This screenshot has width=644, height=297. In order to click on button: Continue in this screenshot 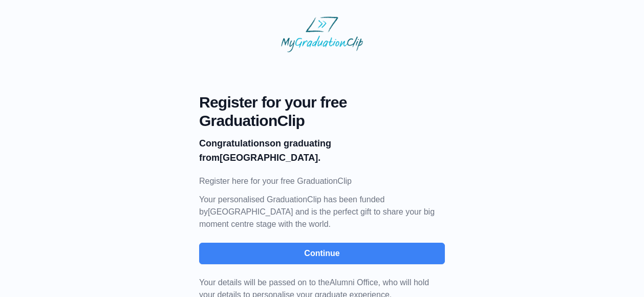, I will do `click(322, 254)`.